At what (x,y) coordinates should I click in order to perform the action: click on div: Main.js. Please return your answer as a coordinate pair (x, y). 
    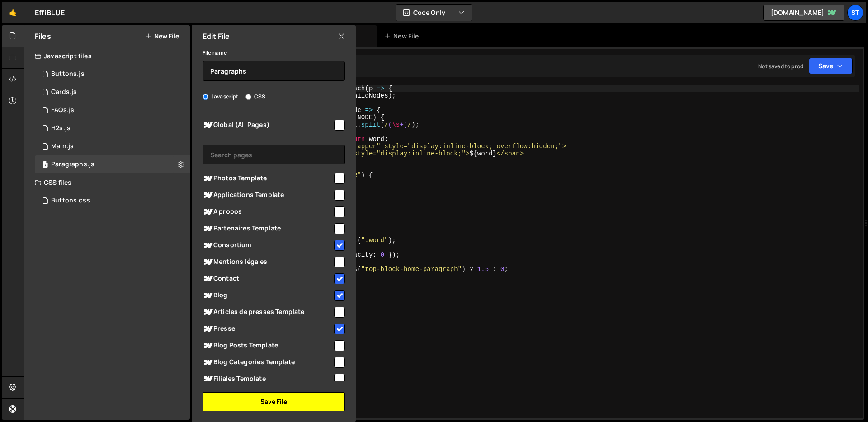
    Looking at the image, I should click on (62, 146).